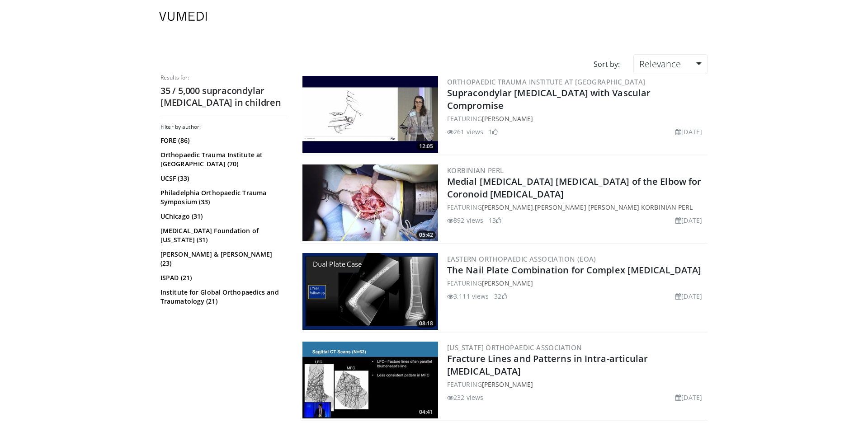  I want to click on a: 04:41, so click(370, 380).